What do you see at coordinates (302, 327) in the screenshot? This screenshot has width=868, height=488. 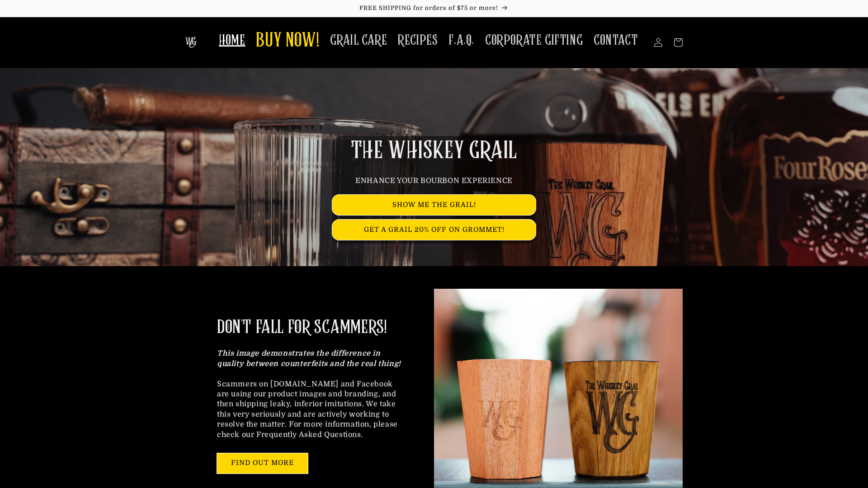 I see `h2: DON'T FALL FOR SCAMMERS!` at bounding box center [302, 327].